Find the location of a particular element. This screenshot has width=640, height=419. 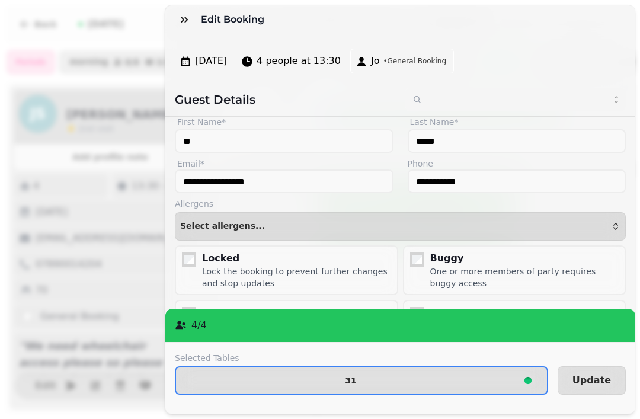

span: • General Booking is located at coordinates (414, 61).